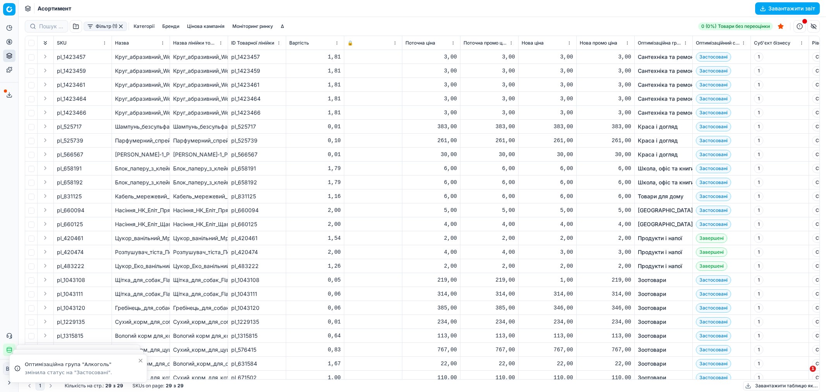 The width and height of the screenshot is (826, 392). What do you see at coordinates (257, 280) in the screenshot?
I see `div: pl_1043108` at bounding box center [257, 280].